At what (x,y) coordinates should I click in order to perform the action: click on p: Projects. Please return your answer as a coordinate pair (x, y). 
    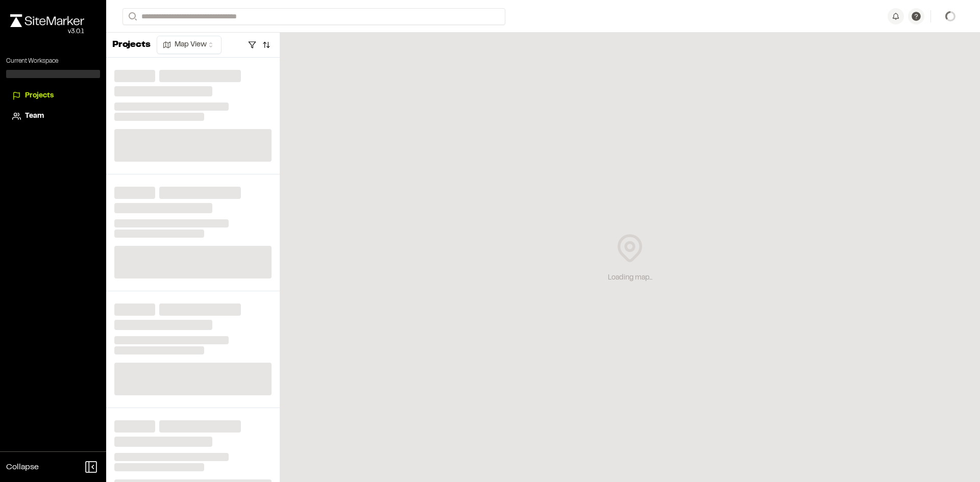
    Looking at the image, I should click on (131, 45).